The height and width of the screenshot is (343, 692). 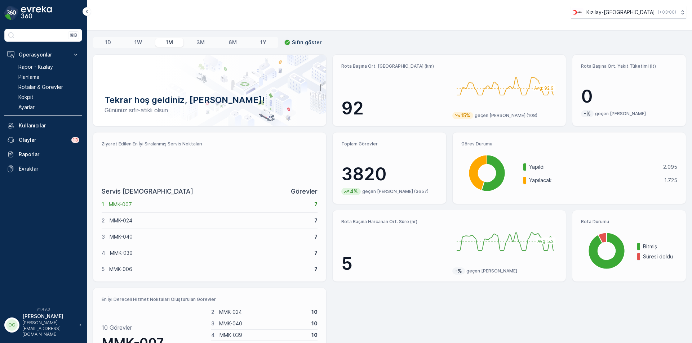 I want to click on p: Kullanıcılar, so click(x=49, y=126).